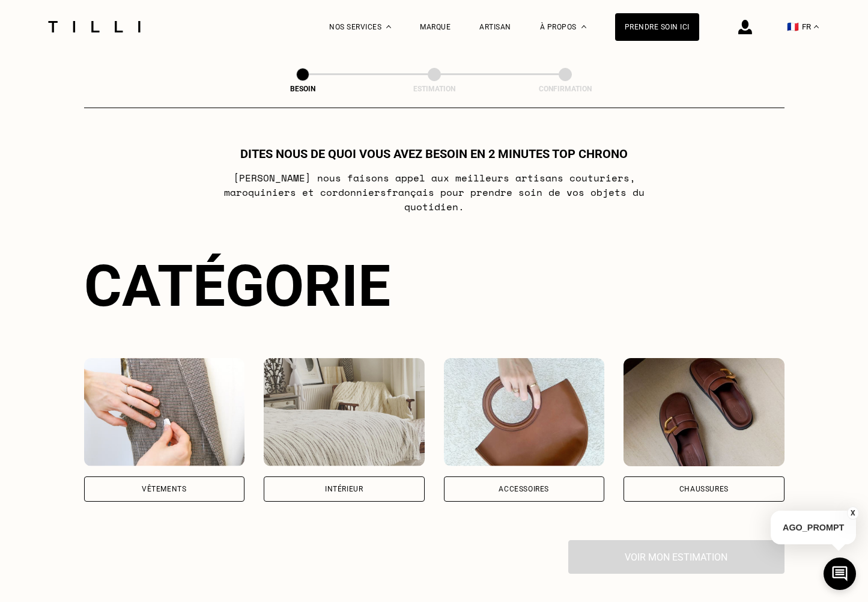 Image resolution: width=868 pixels, height=602 pixels. Describe the element at coordinates (94, 27) in the screenshot. I see `img: Logo du service de couturière Tilli` at that location.